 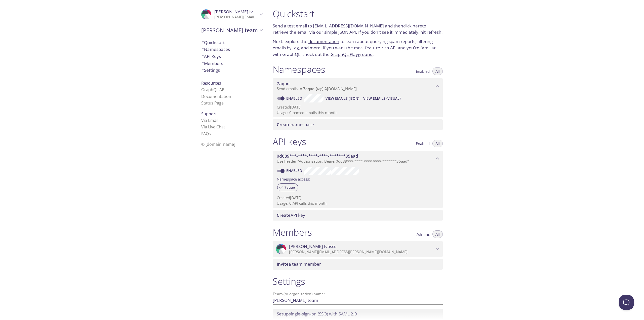 What do you see at coordinates (358, 281) in the screenshot?
I see `h1: Settings` at bounding box center [358, 281].